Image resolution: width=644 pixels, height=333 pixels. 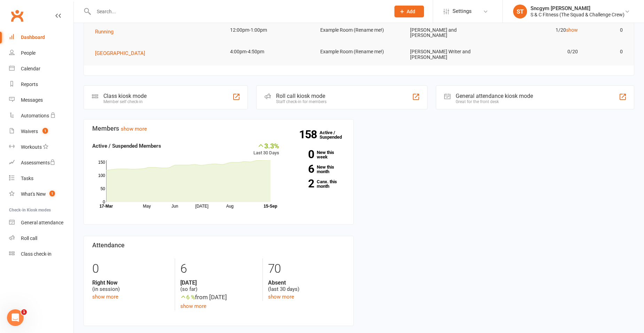 I want to click on a: 2Canx. this month, so click(x=317, y=184).